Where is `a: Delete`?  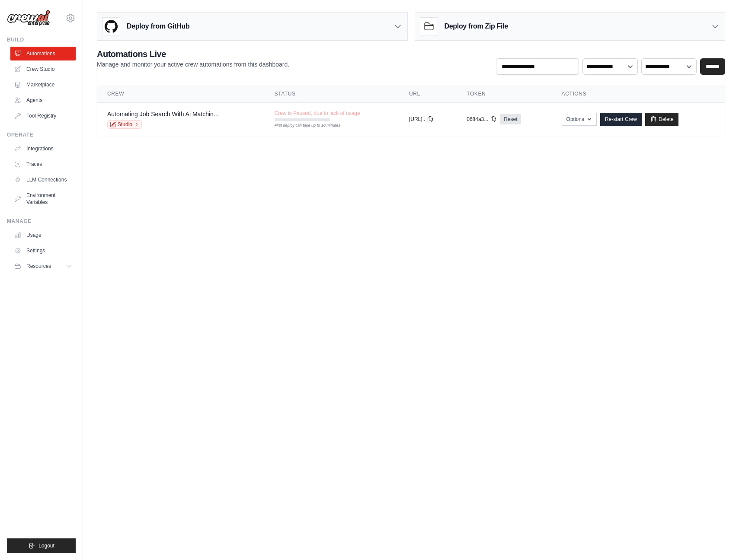 a: Delete is located at coordinates (662, 119).